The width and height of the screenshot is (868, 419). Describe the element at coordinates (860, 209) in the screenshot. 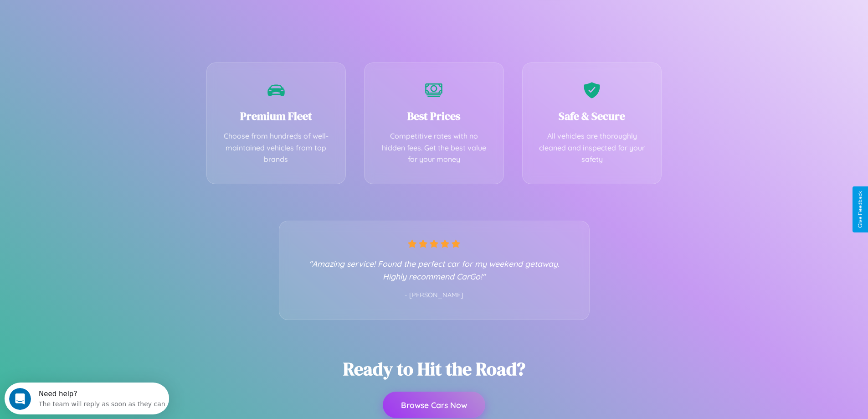

I see `div: Give Feedback` at that location.